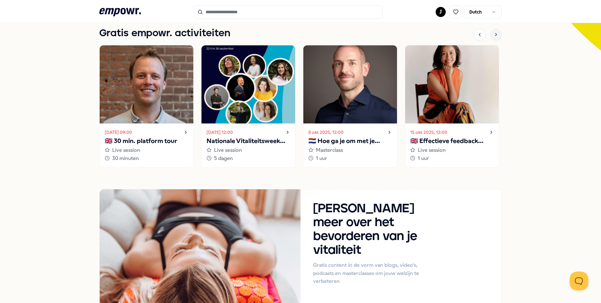 This screenshot has height=303, width=601. Describe the element at coordinates (350, 150) in the screenshot. I see `div: Masterclass` at that location.